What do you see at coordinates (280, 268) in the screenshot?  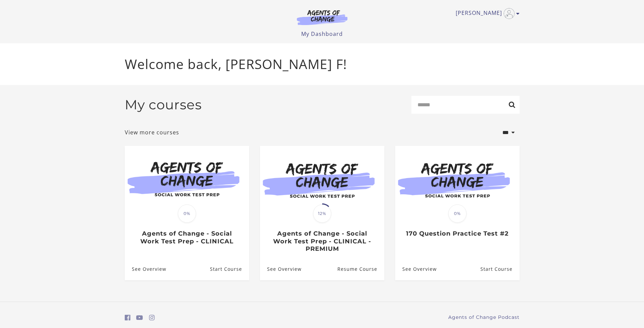 I see `a: Agents of Change - Social Work Test Prep - CLINICAL - PREMIUM: See Overview` at bounding box center [280, 268].